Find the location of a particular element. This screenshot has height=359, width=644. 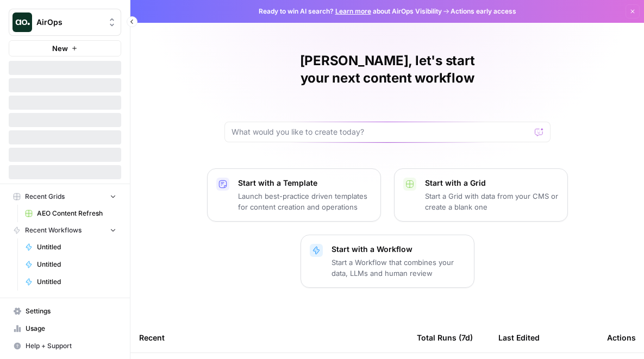

div: Total Runs (7d) is located at coordinates (445, 337).